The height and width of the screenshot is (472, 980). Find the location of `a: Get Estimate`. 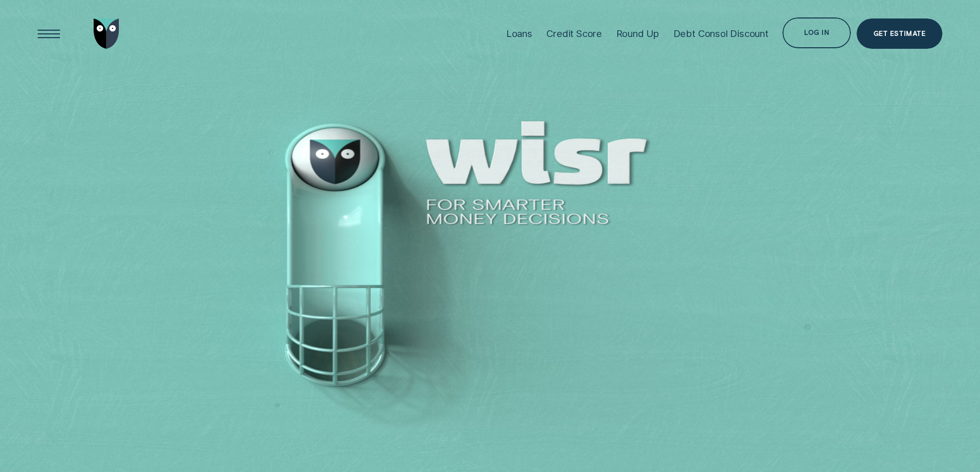

a: Get Estimate is located at coordinates (899, 34).